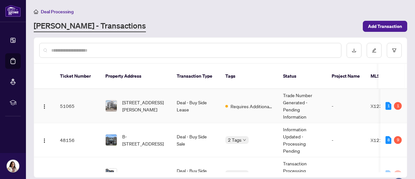  What do you see at coordinates (394, 50) in the screenshot?
I see `span: filter` at bounding box center [394, 50].